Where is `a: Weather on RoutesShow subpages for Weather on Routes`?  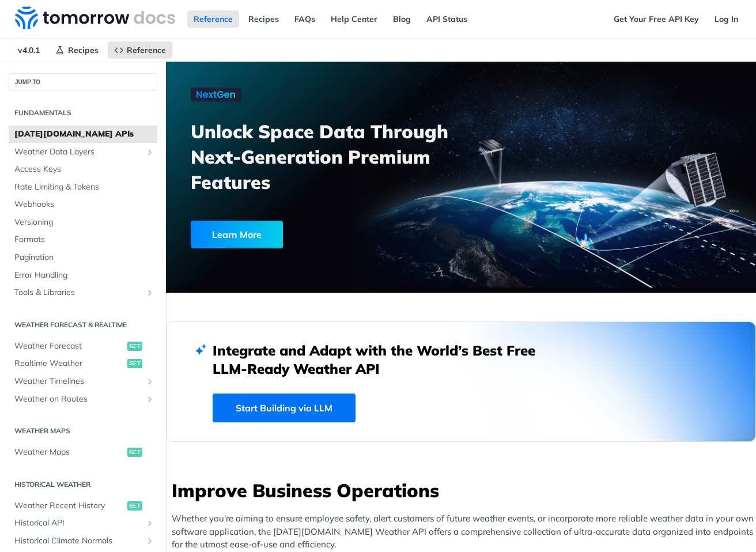
a: Weather on RoutesShow subpages for Weather on Routes is located at coordinates (83, 399).